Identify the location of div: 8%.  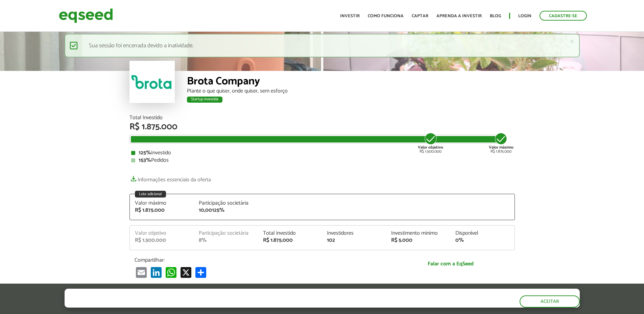
(226, 240).